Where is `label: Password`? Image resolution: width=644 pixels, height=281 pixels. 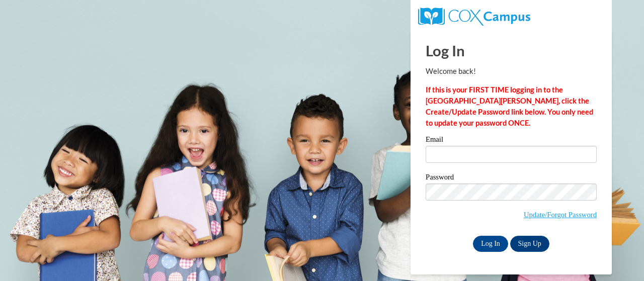
label: Password is located at coordinates (511, 179).